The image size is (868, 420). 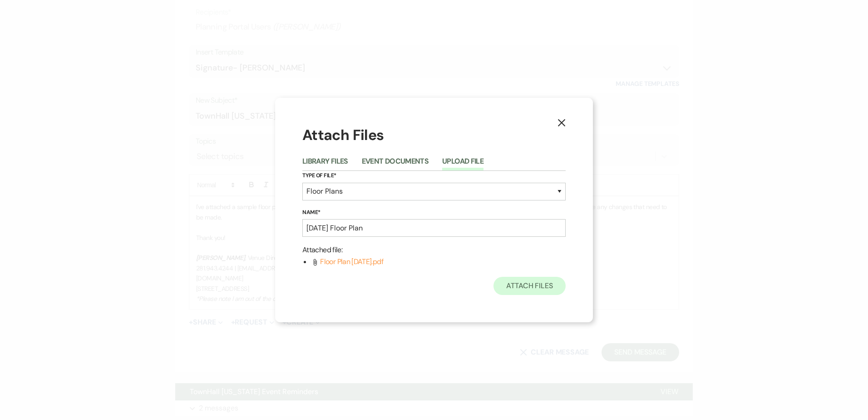 I want to click on button: Upload File, so click(x=462, y=164).